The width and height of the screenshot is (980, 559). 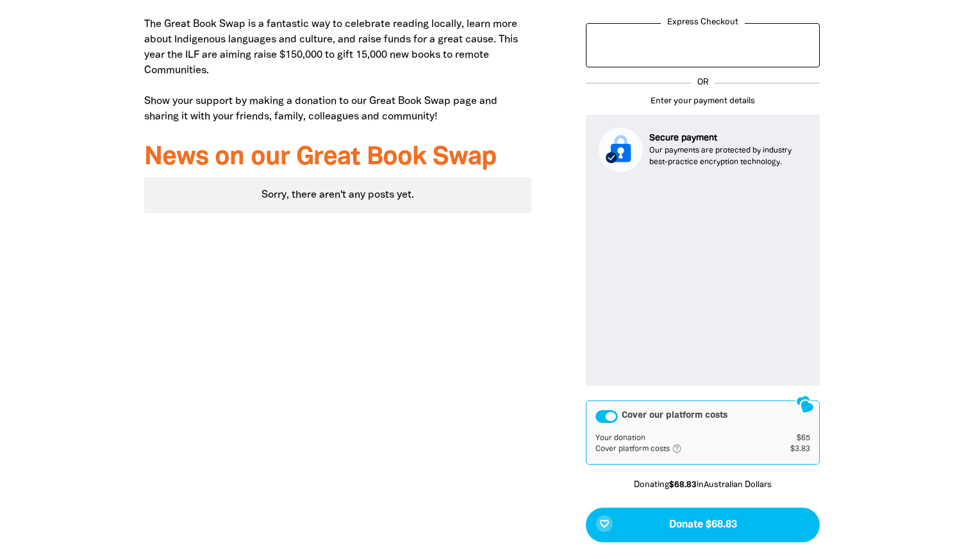 What do you see at coordinates (702, 23) in the screenshot?
I see `legend: Express Checkout` at bounding box center [702, 23].